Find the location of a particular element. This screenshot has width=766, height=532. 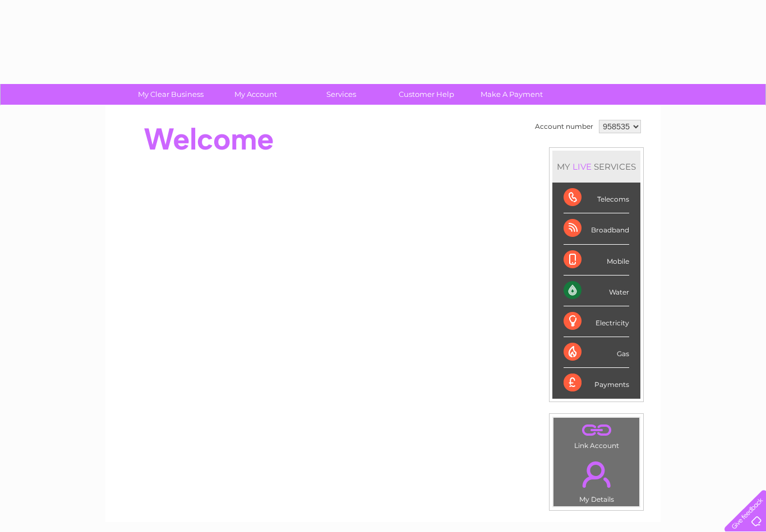

div: LIVE is located at coordinates (582, 167).